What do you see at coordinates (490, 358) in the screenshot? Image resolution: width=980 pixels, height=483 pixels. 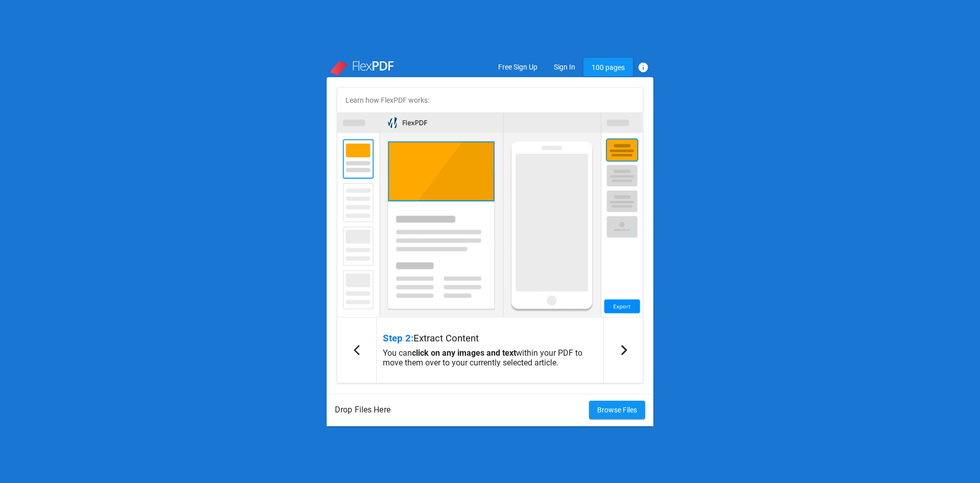 I see `p: You can within your PDF to move them over to your currently selected article.` at bounding box center [490, 358].